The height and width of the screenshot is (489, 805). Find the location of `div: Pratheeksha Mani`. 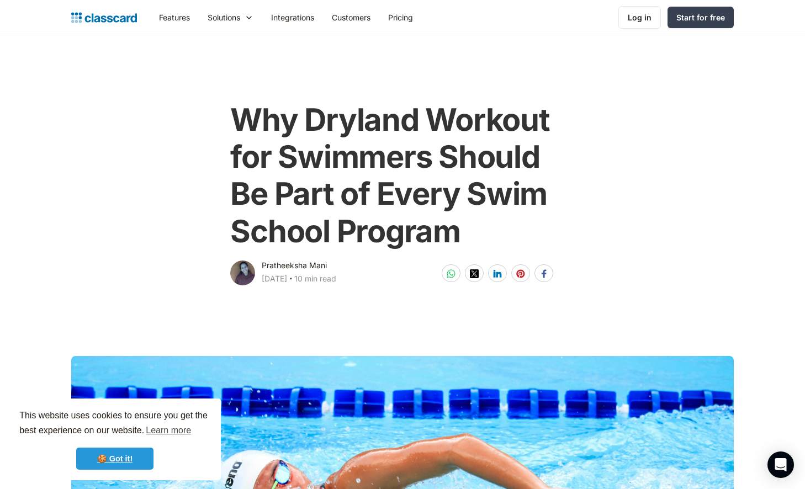

div: Pratheeksha Mani is located at coordinates (294, 266).